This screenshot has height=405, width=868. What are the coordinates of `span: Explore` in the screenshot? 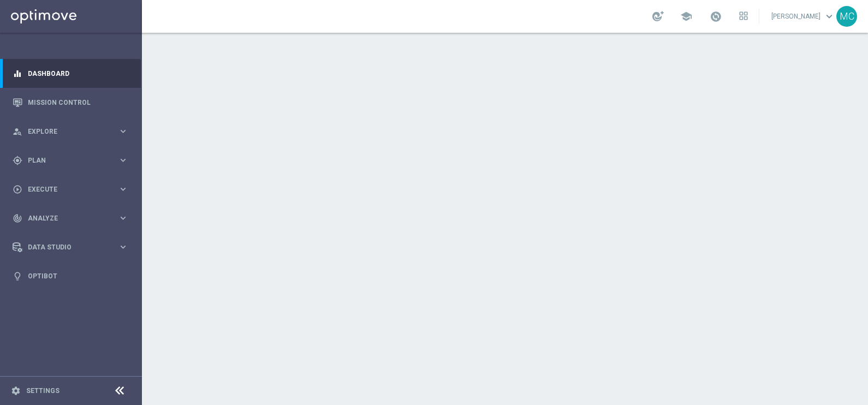 It's located at (73, 132).